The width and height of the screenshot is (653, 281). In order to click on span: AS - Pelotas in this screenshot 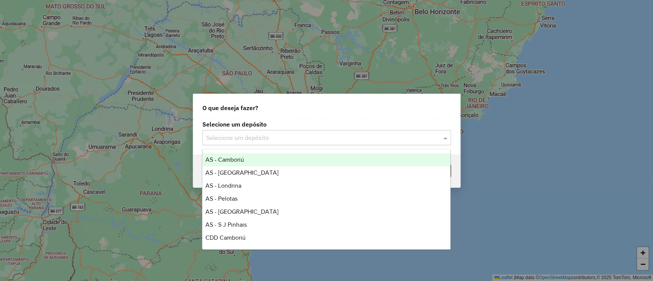, I will do `click(221, 198)`.